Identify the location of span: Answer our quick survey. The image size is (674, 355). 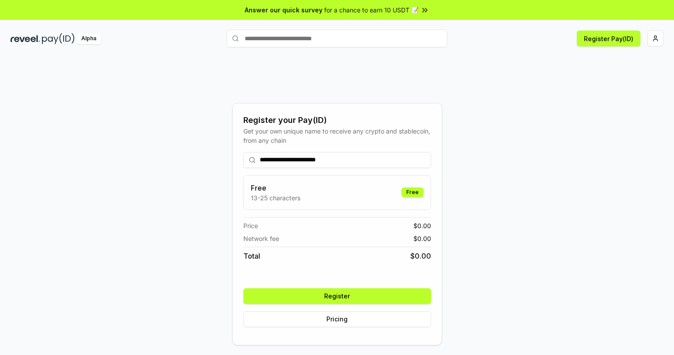
(284, 10).